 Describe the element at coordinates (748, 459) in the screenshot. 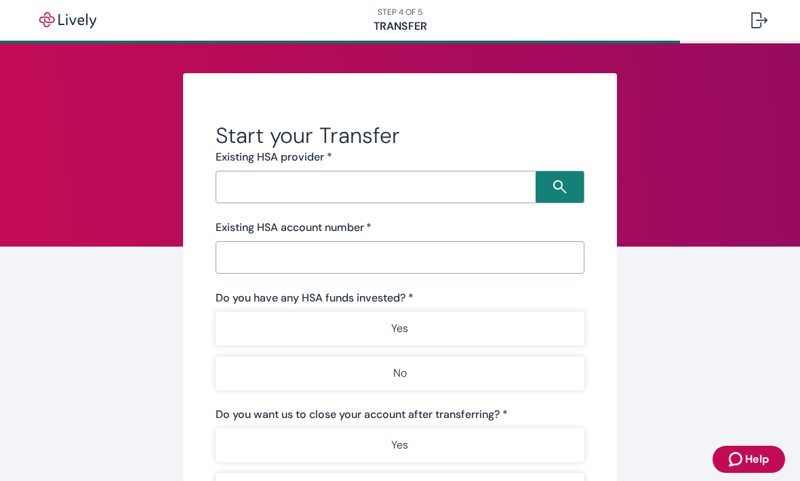

I see `button: Zendesk support iconHelp` at that location.